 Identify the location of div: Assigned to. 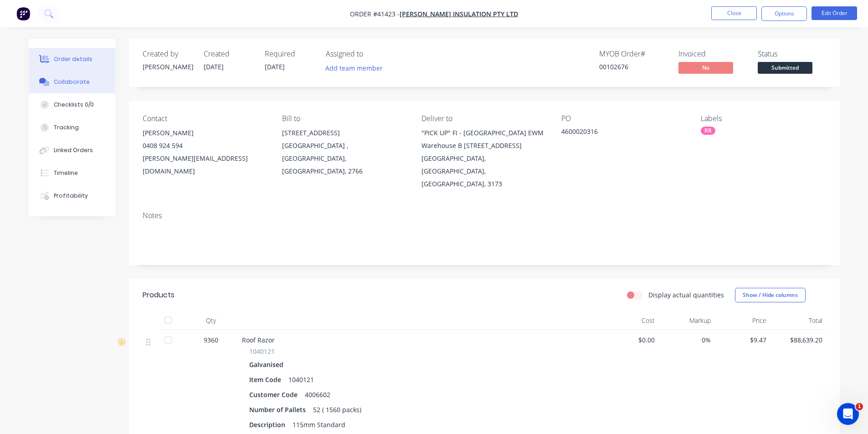
(371, 54).